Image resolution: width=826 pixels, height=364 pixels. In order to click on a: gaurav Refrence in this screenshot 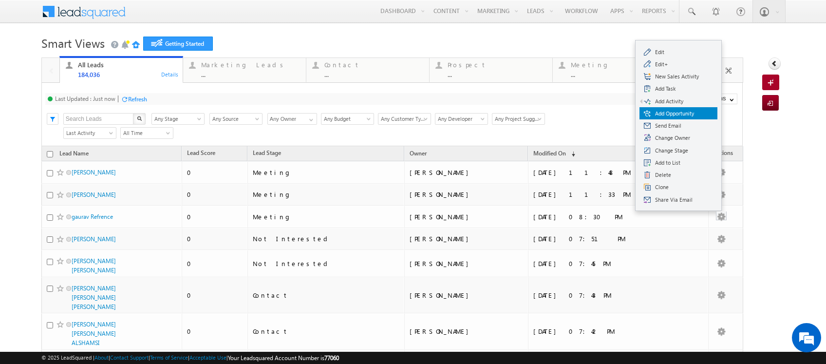, I will do `click(92, 216)`.